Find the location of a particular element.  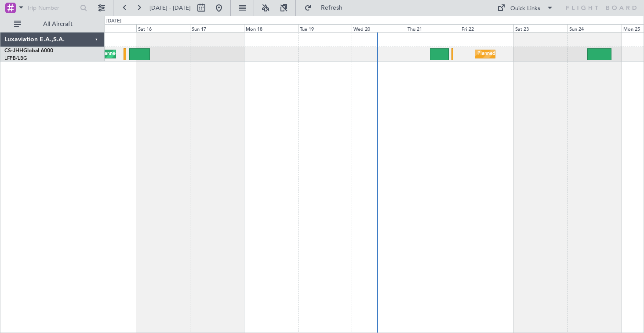

button: Quick Links is located at coordinates (525, 8).